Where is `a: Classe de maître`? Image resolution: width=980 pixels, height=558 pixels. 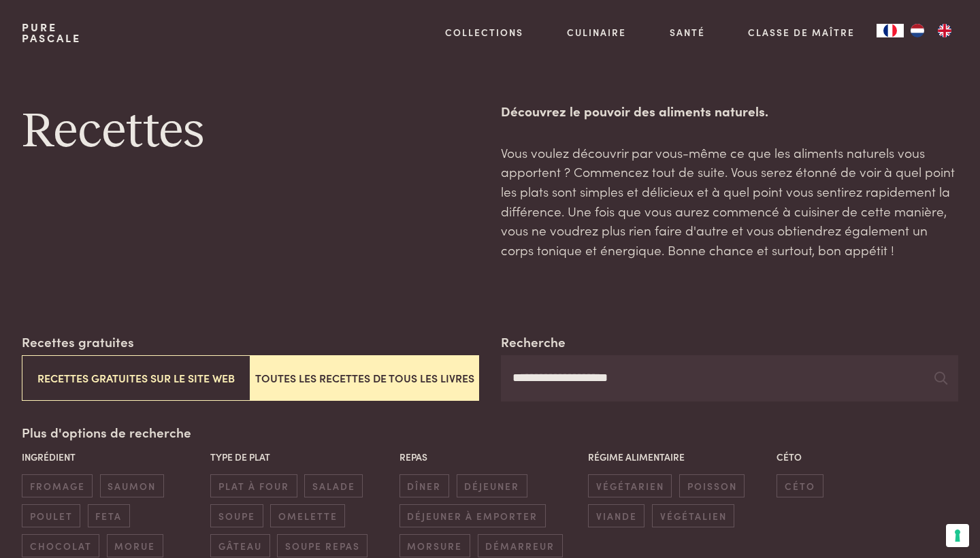
a: Classe de maître is located at coordinates (801, 32).